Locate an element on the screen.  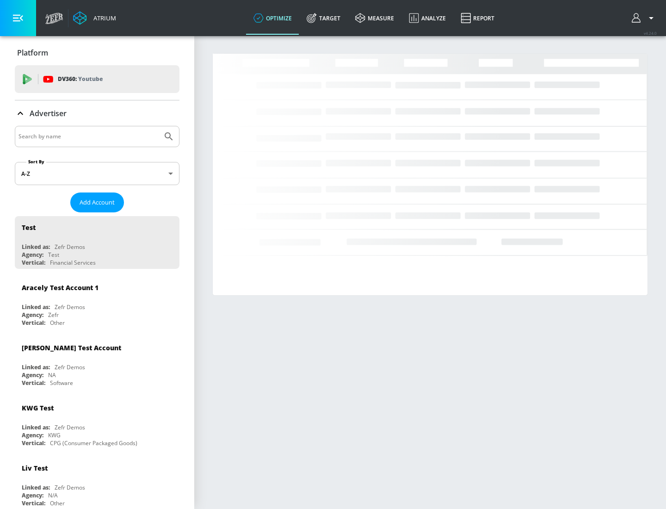
span: Add Account is located at coordinates (97, 202).